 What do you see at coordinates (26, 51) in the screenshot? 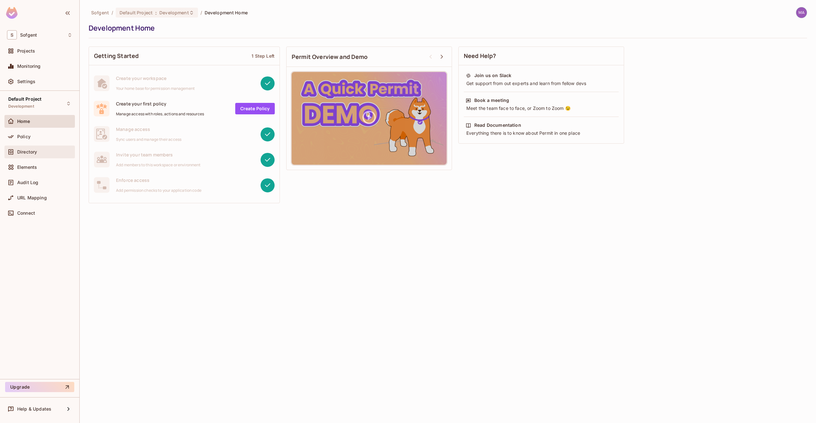
I see `span: Projects` at bounding box center [26, 51].